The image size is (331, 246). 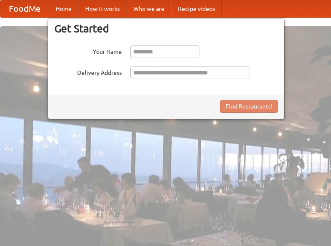 What do you see at coordinates (249, 107) in the screenshot?
I see `button: Find Restaurants!` at bounding box center [249, 107].